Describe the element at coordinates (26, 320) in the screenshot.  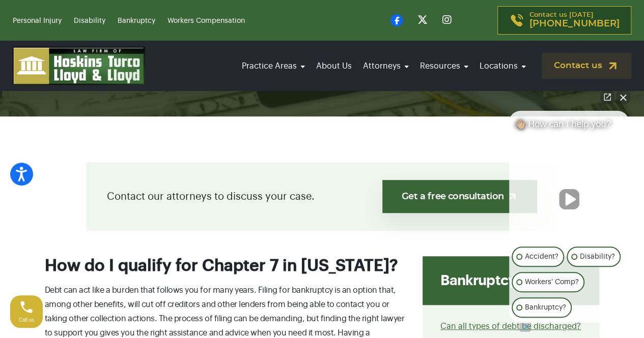
I see `span: Call us` at that location.